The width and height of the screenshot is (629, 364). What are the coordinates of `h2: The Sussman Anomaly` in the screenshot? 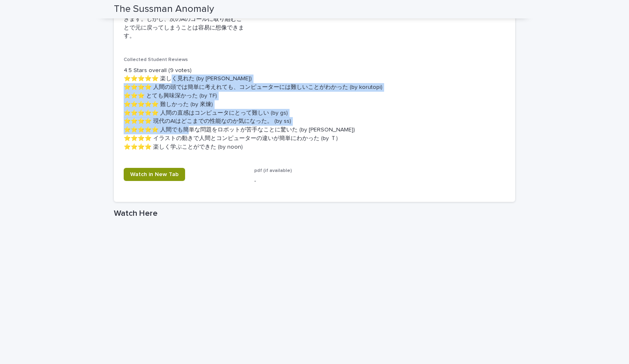 It's located at (164, 9).